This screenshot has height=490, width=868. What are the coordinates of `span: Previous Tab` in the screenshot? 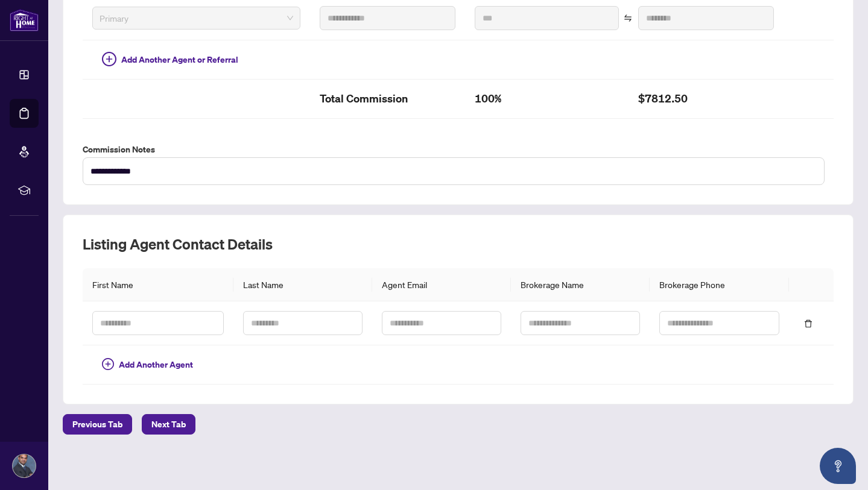 It's located at (97, 424).